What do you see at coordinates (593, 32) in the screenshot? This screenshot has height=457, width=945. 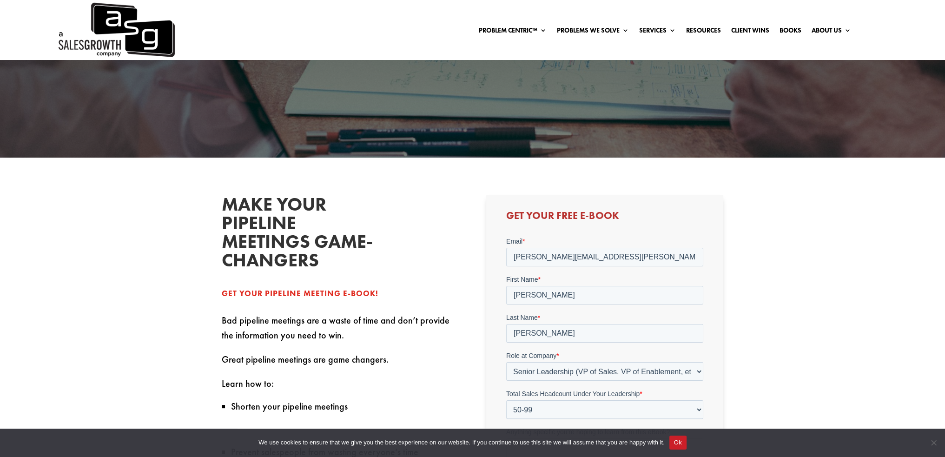 I see `a: Problems We Solve` at bounding box center [593, 32].